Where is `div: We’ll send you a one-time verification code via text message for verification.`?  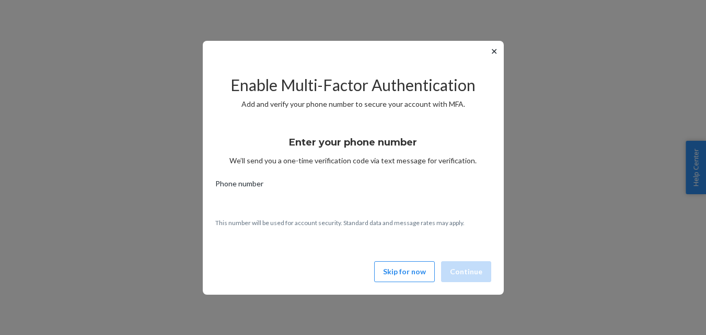
div: We’ll send you a one-time verification code via text message for verification. is located at coordinates (353, 146).